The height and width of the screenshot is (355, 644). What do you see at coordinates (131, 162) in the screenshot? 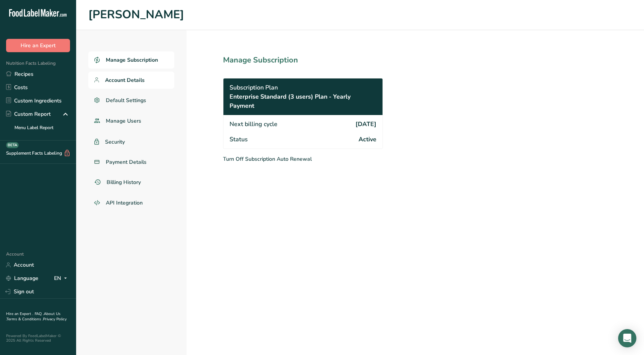
I see `a: Payment Details` at bounding box center [131, 162].